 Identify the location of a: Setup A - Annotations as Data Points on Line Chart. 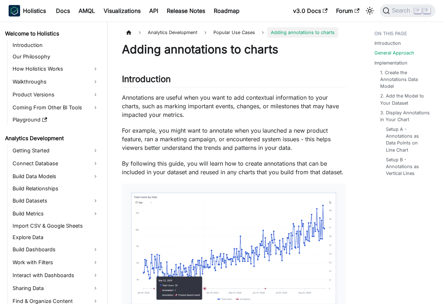
(406, 139).